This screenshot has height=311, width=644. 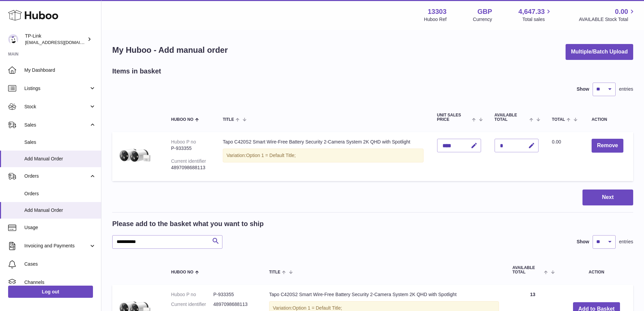 I want to click on span: Usage, so click(x=60, y=227).